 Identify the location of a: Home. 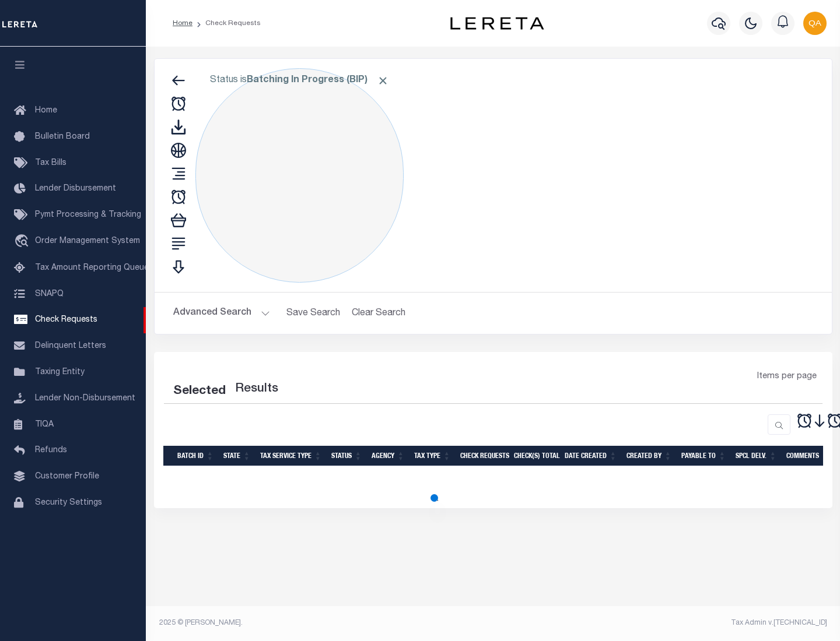
(183, 24).